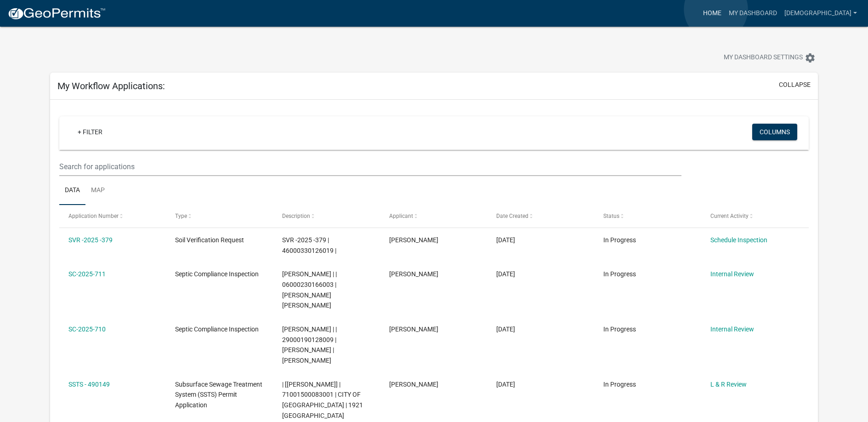 This screenshot has width=868, height=422. What do you see at coordinates (370, 167) in the screenshot?
I see `input: Search for applications` at bounding box center [370, 167].